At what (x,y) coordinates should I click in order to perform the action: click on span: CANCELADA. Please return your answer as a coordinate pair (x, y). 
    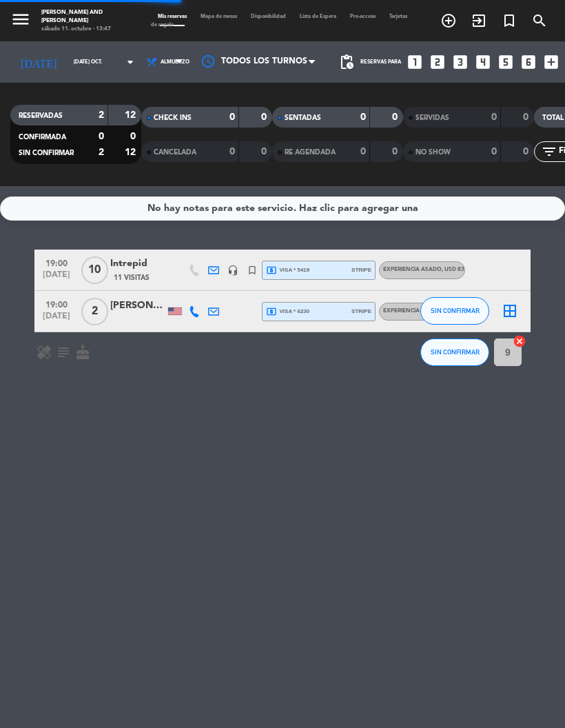
    Looking at the image, I should click on (175, 153).